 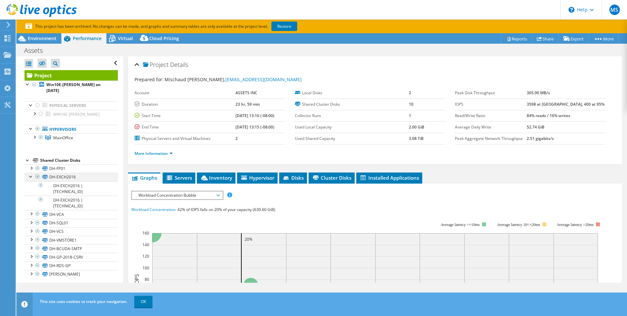 I want to click on a: DH-VCA, so click(x=71, y=214).